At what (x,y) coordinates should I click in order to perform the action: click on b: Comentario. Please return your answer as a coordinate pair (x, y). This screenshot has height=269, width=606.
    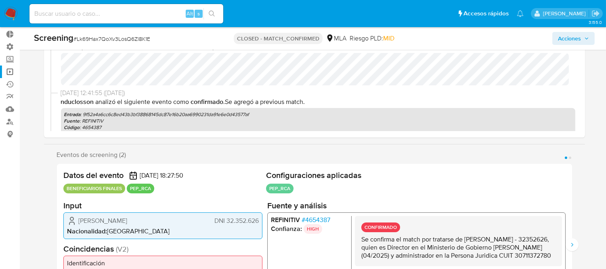
    Looking at the image, I should click on (77, 134).